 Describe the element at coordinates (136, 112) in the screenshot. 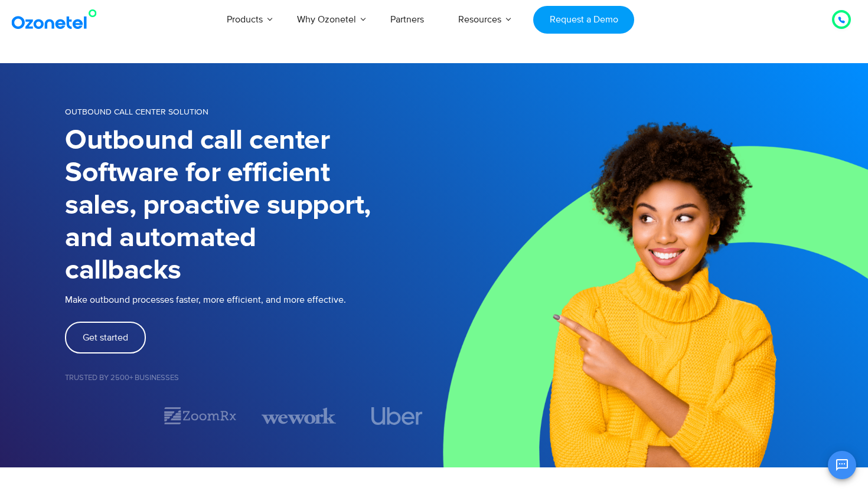

I see `span: OUTBOUND CALL CENTER SOLUTION` at that location.